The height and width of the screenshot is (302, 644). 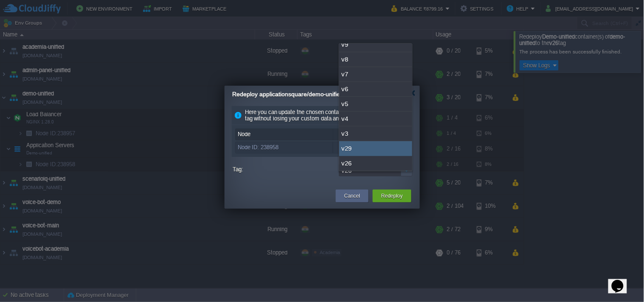 I want to click on div: v5, so click(x=375, y=104).